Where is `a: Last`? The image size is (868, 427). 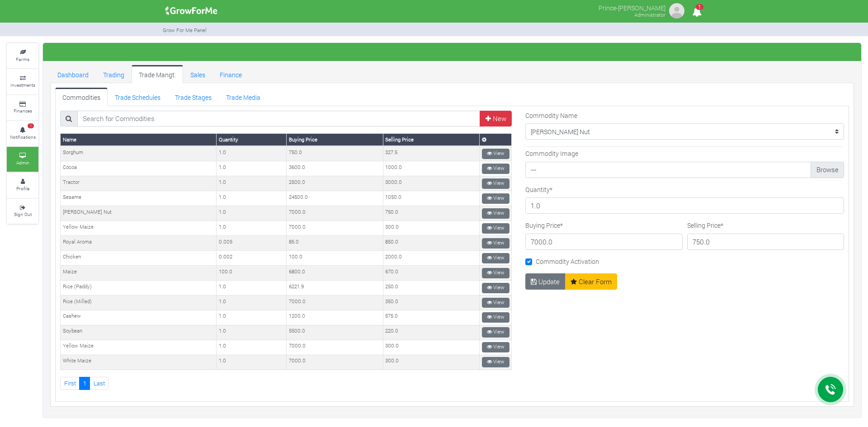 a: Last is located at coordinates (99, 383).